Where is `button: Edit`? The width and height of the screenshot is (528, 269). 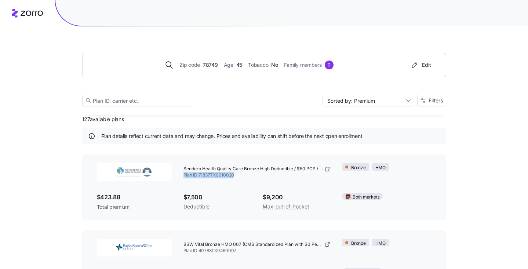 button: Edit is located at coordinates (421, 65).